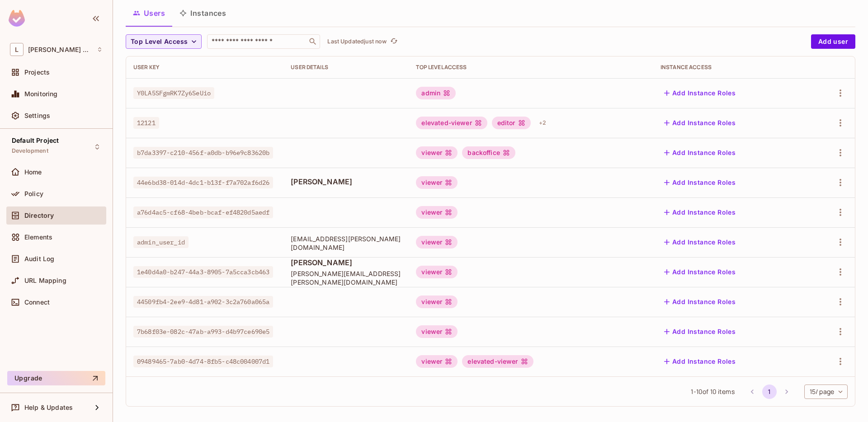 The width and height of the screenshot is (868, 422). Describe the element at coordinates (543, 123) in the screenshot. I see `div: + 2` at that location.